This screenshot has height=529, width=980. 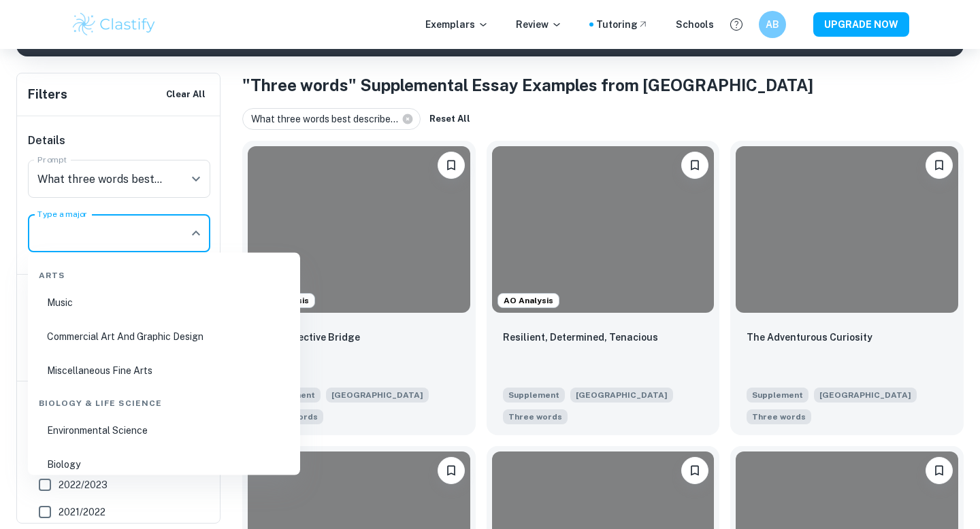 I want to click on a: Schools, so click(x=695, y=25).